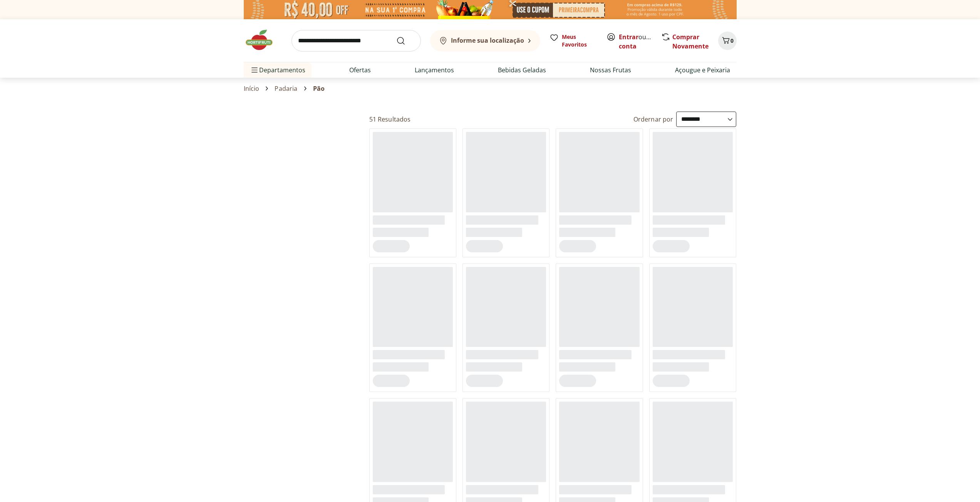  What do you see at coordinates (635, 41) in the screenshot?
I see `span: ou` at bounding box center [635, 41].